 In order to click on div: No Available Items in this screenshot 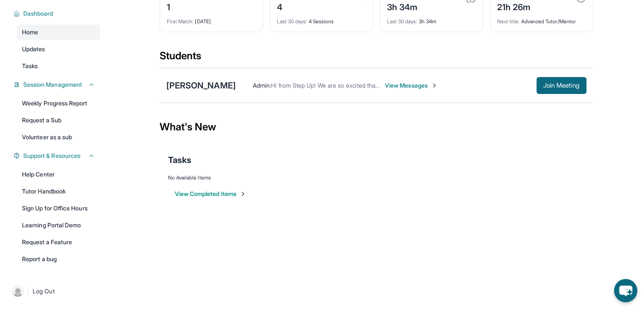, I will do `click(376, 178)`.